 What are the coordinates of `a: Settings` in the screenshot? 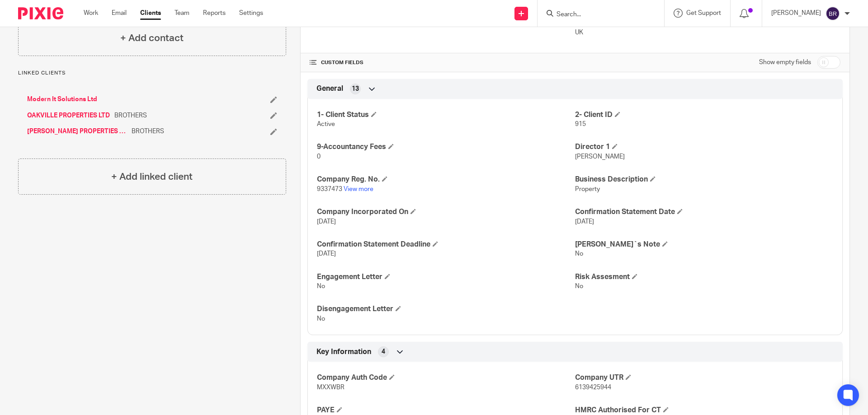 It's located at (251, 13).